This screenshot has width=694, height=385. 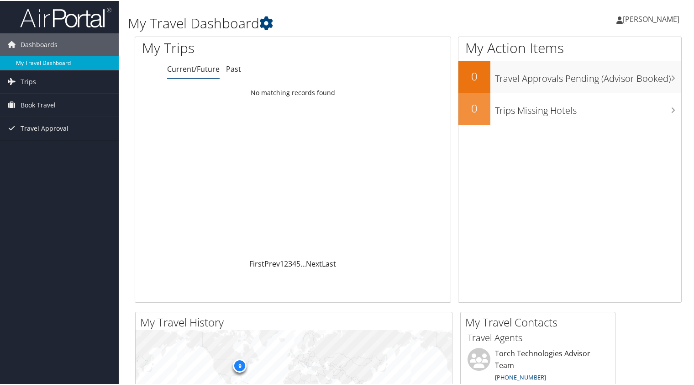 What do you see at coordinates (44, 127) in the screenshot?
I see `span: Travel Approval` at bounding box center [44, 127].